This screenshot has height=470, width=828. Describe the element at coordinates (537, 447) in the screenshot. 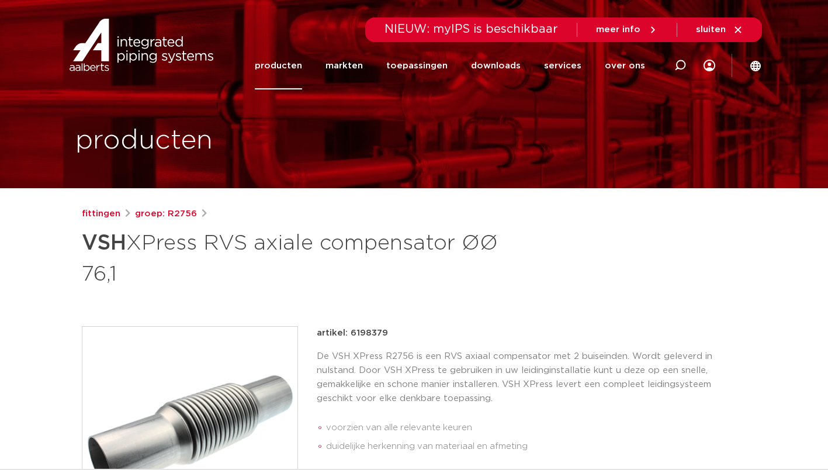

I see `li: duidelijke herkenning van materiaal en afmeting` at that location.